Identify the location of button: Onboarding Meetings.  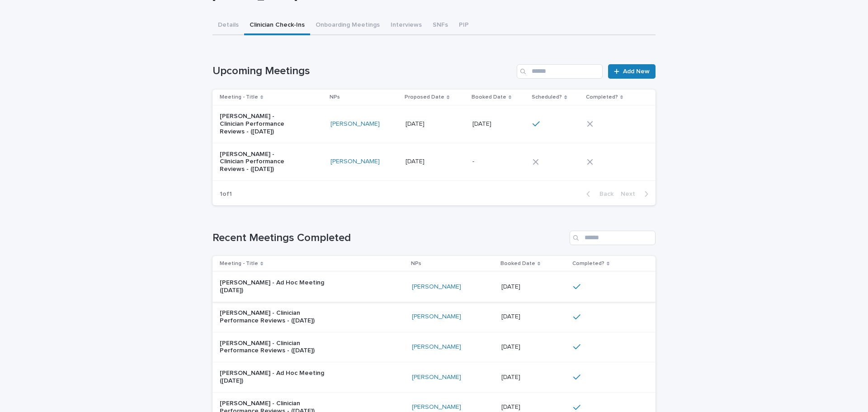
(347, 25).